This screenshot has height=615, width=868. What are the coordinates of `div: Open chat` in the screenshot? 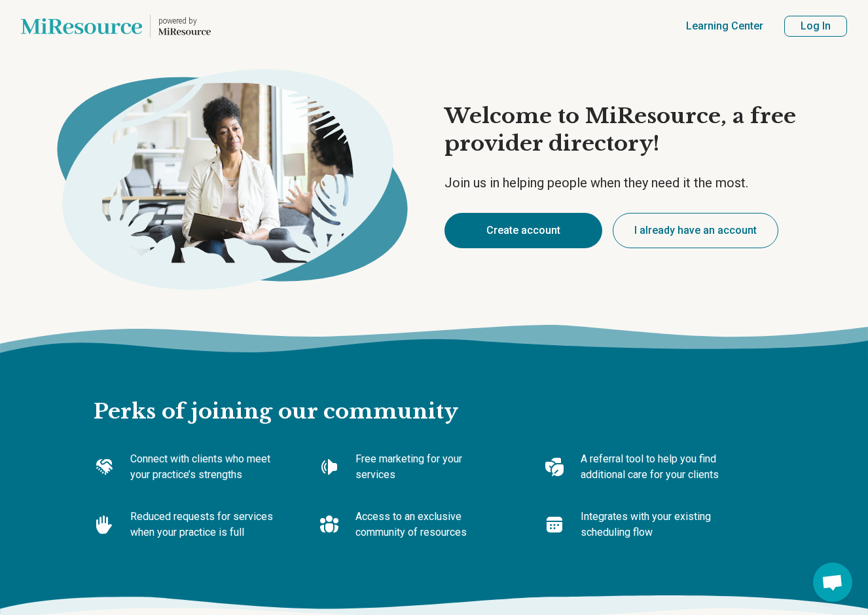 It's located at (832, 582).